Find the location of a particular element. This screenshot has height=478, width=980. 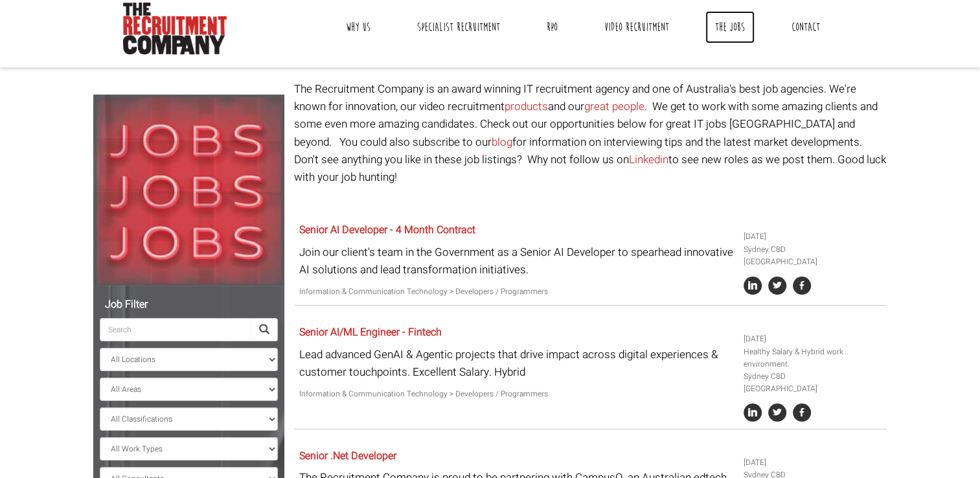

a: Contact is located at coordinates (806, 27).